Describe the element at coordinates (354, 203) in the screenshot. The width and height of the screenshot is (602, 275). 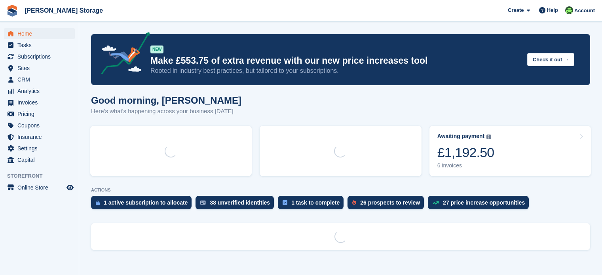
I see `img: prospect-51fa495bee0391a8d652442698ab0144808aea92771e9ea1ae160a38d050c398.svg` at that location.